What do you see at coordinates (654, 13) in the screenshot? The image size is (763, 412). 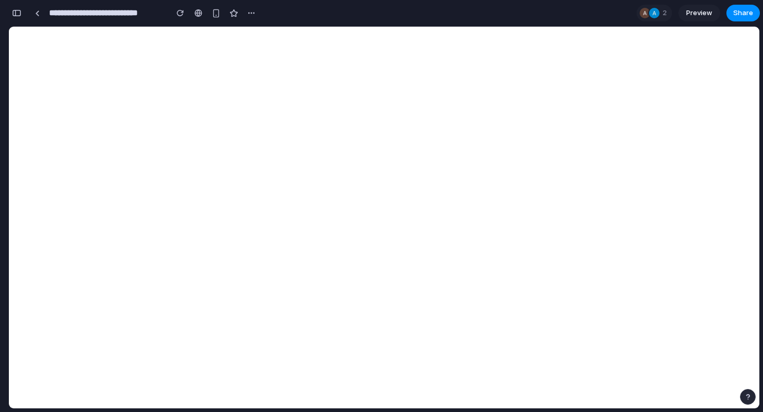 I see `div: 2` at bounding box center [654, 13].